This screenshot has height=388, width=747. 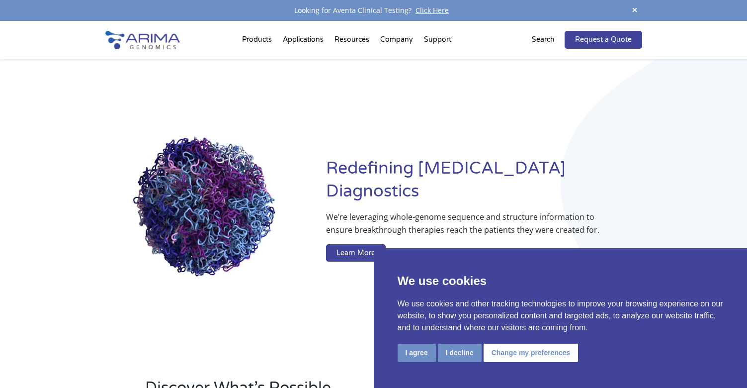 What do you see at coordinates (543, 40) in the screenshot?
I see `p: Search` at bounding box center [543, 40].